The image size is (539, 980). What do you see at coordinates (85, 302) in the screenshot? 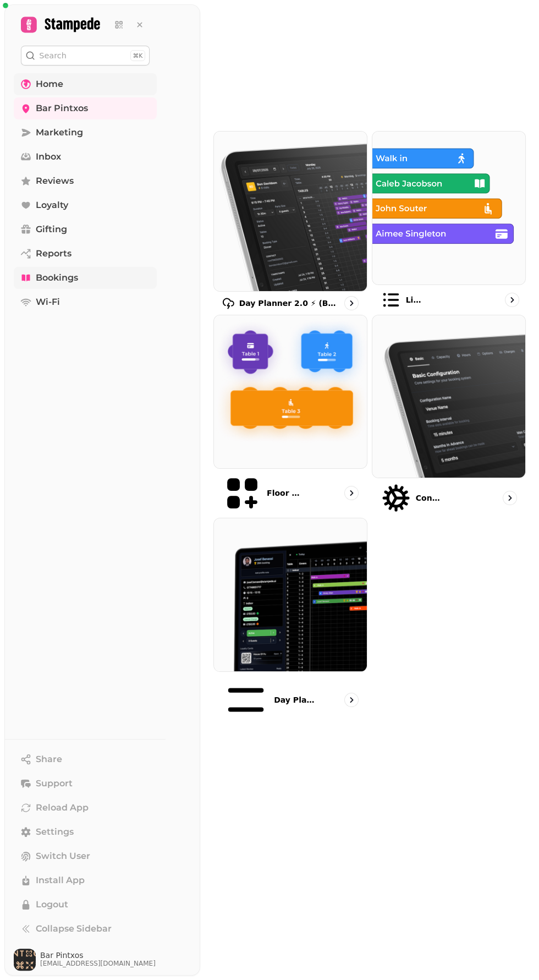
I see `a: Wi-Fi` at bounding box center [85, 302].